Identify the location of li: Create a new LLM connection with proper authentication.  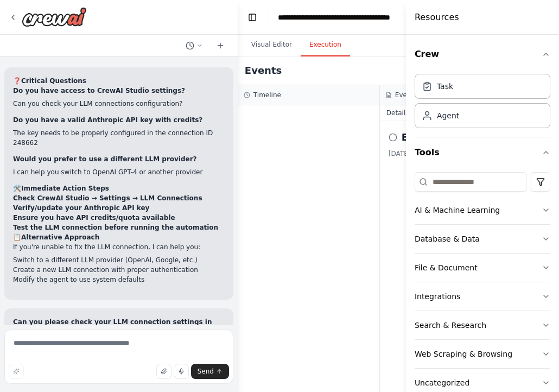
(119, 270).